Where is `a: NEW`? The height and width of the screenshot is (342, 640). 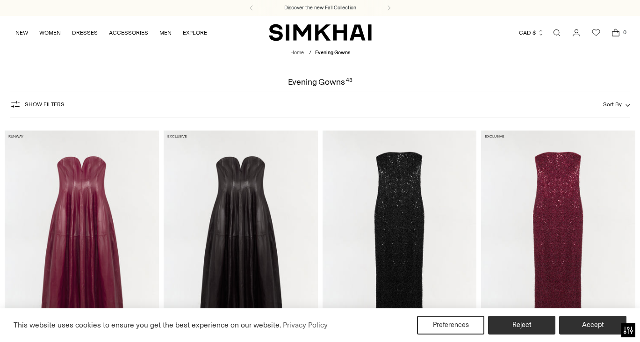
a: NEW is located at coordinates (22, 33).